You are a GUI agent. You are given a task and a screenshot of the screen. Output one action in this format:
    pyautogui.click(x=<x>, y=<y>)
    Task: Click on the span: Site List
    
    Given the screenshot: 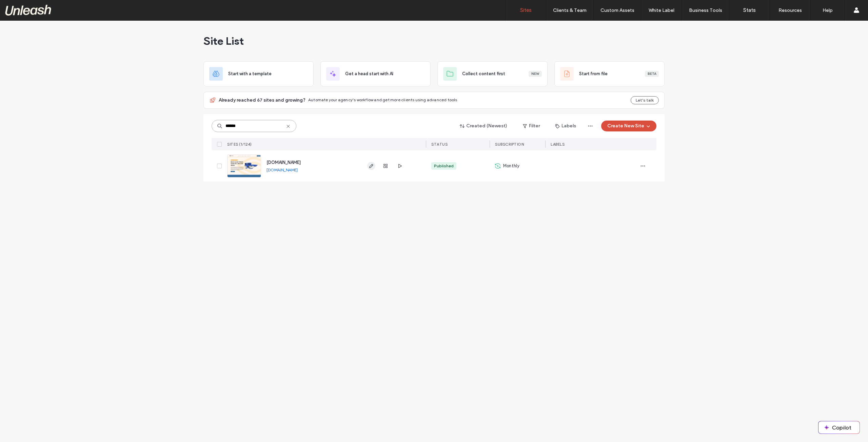 What is the action you would take?
    pyautogui.click(x=223, y=41)
    